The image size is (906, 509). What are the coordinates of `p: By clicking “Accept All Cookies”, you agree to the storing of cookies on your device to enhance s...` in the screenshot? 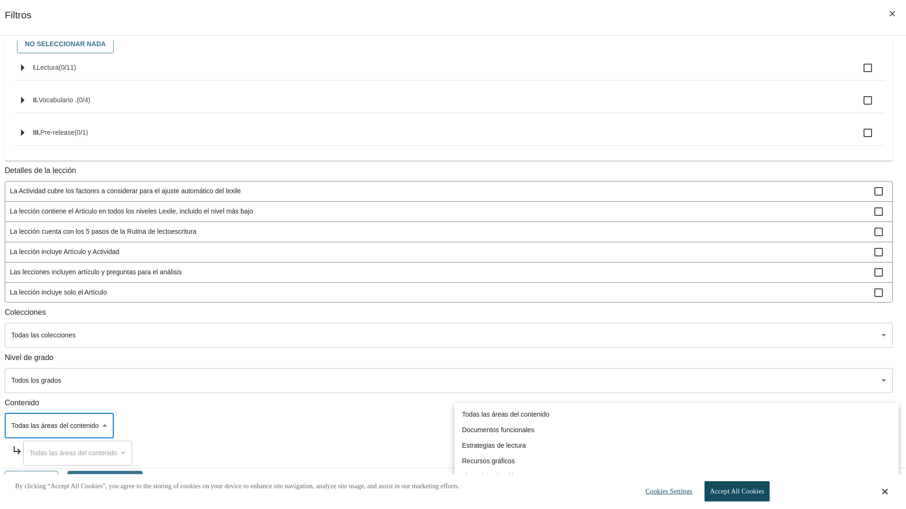 It's located at (237, 487).